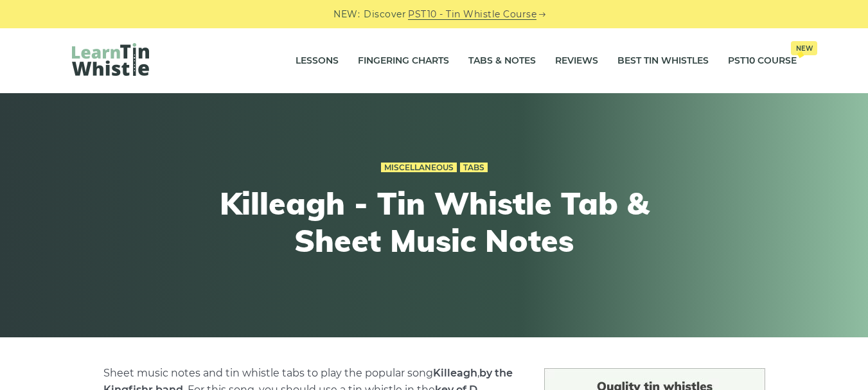 Image resolution: width=868 pixels, height=390 pixels. Describe the element at coordinates (762, 61) in the screenshot. I see `a: PST10 CourseNew` at that location.